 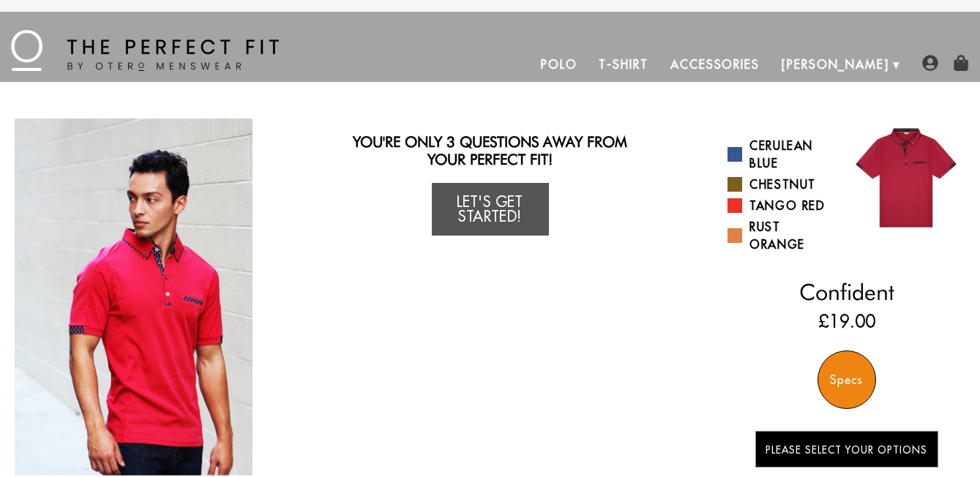 I want to click on img: The Perfect Fit - by Otero Menswear - Logo, so click(x=145, y=51).